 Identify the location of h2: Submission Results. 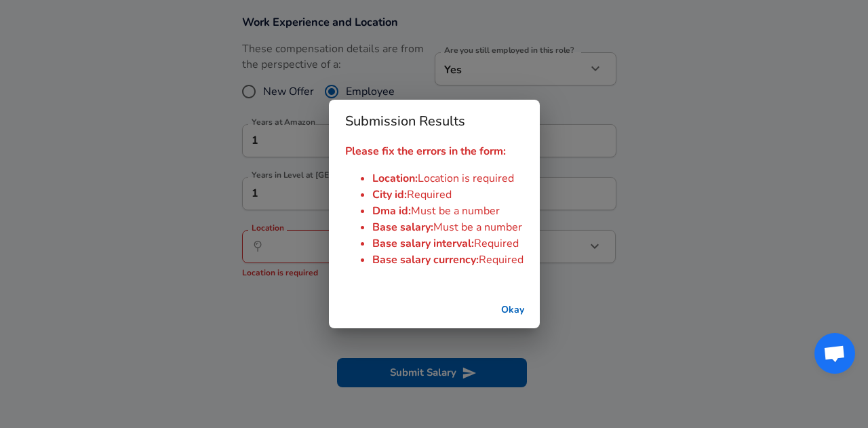
(434, 121).